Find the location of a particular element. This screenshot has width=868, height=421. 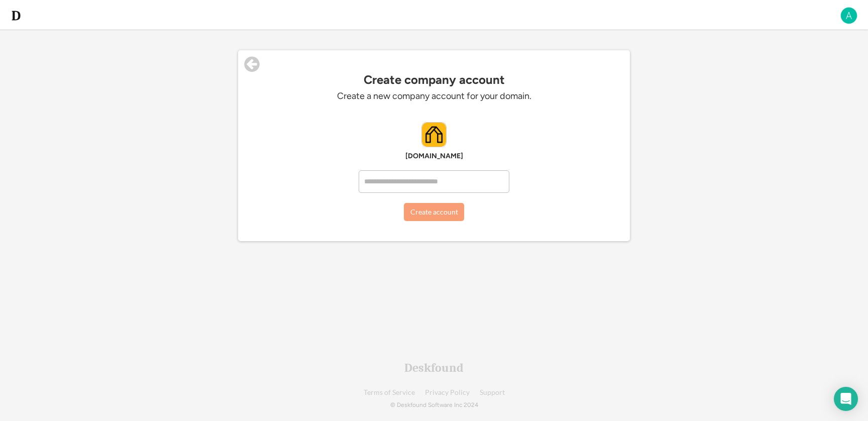

a: Terms of Service is located at coordinates (389, 392).